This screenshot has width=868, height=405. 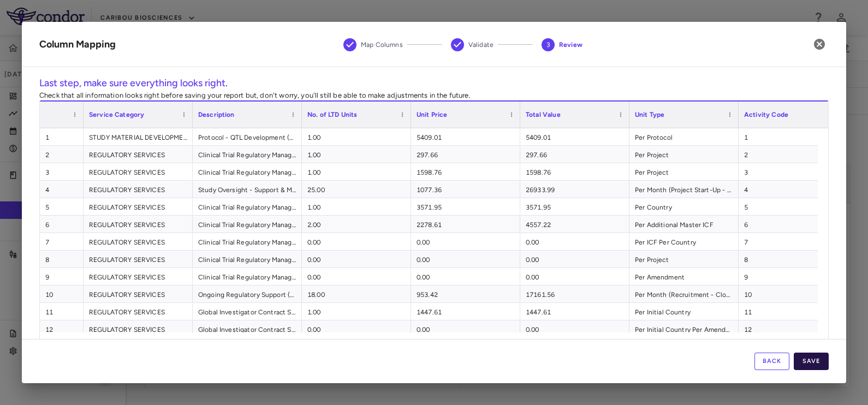 I want to click on p: Check that all information looks right before saving your report but, don't worry, you'll still b..., so click(x=434, y=95).